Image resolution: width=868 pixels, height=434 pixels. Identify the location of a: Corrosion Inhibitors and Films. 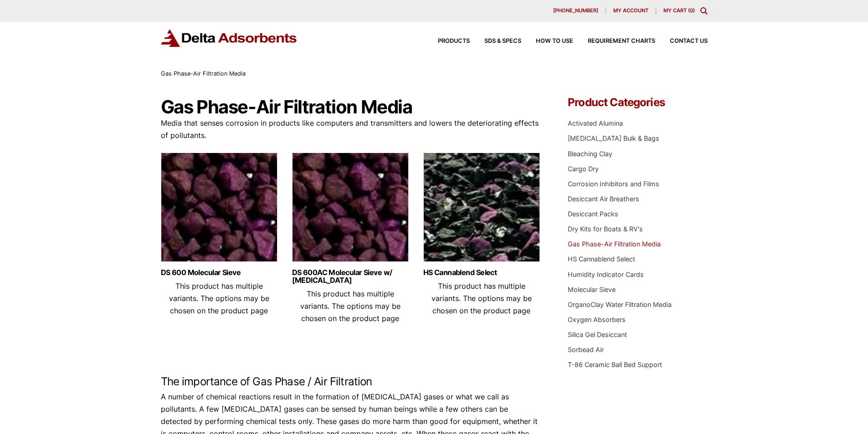
(614, 183).